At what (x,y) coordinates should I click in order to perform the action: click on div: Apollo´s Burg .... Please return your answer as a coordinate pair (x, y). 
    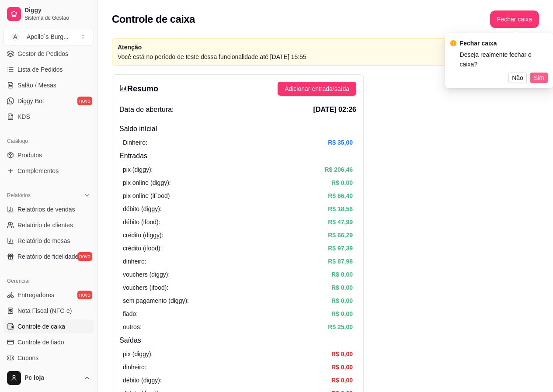
    Looking at the image, I should click on (48, 37).